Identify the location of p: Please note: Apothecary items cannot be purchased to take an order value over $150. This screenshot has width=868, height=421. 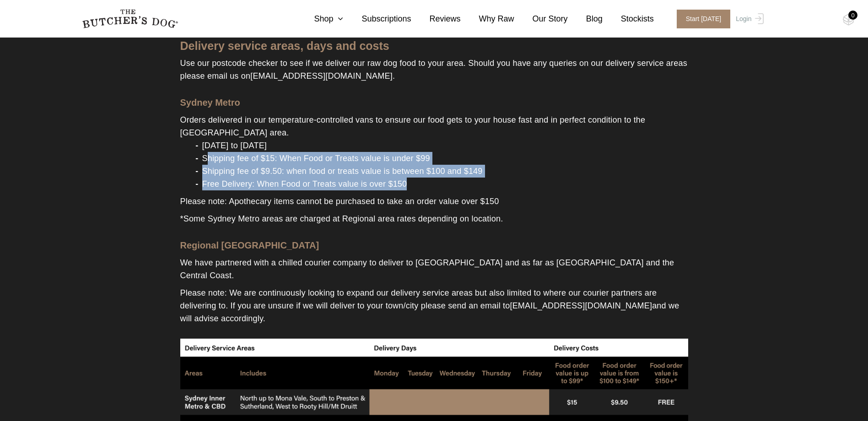
(434, 199).